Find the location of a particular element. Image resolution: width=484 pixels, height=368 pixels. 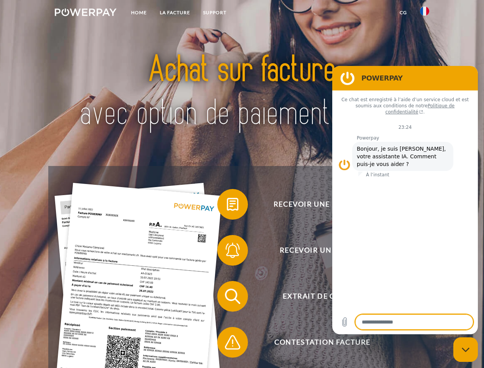

a: LA FACTURE is located at coordinates (175, 13).